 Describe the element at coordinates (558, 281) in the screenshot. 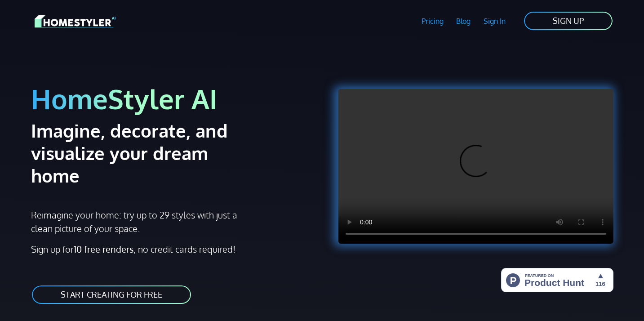

I see `img: HomeStyler AI - Interior Design Made Easy: One Click to Your Dream Home | Product Hunt` at that location.